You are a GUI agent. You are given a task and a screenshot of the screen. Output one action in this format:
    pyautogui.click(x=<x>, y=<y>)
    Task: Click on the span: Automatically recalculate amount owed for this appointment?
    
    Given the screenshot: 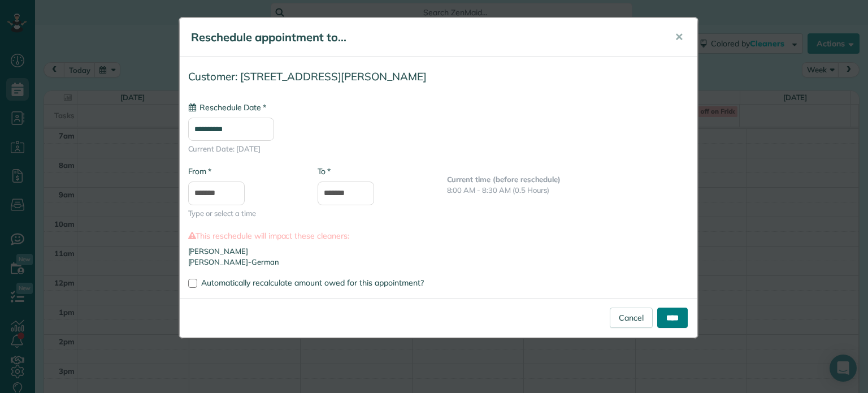 What is the action you would take?
    pyautogui.click(x=312, y=283)
    